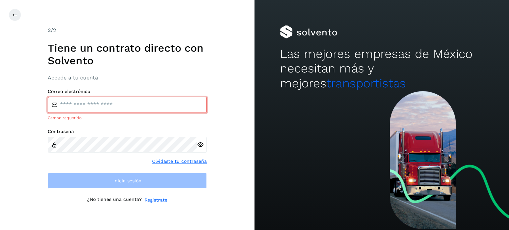 The width and height of the screenshot is (509, 230). I want to click on a: Regístrate, so click(156, 200).